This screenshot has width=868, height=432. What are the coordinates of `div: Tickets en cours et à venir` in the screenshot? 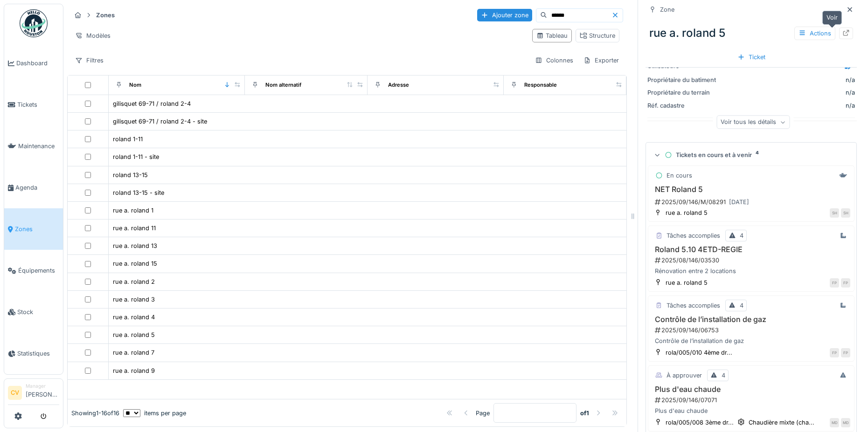 It's located at (755, 155).